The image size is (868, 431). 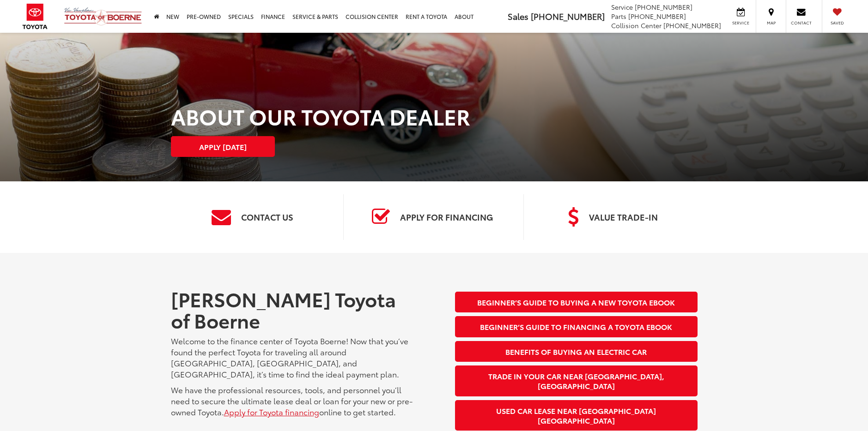 I want to click on img: Vic Vaughan Toyota of Boerne, so click(x=103, y=16).